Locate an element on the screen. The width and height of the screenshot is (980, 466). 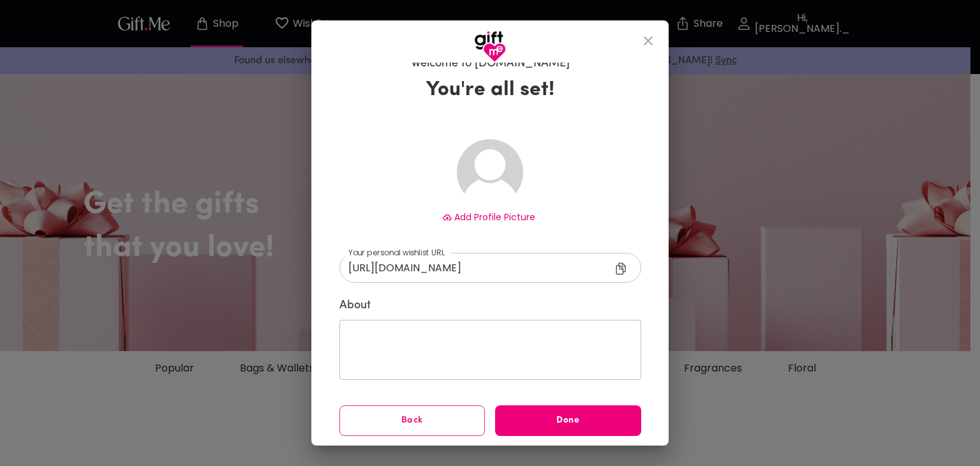
span: Back is located at coordinates (412, 421).